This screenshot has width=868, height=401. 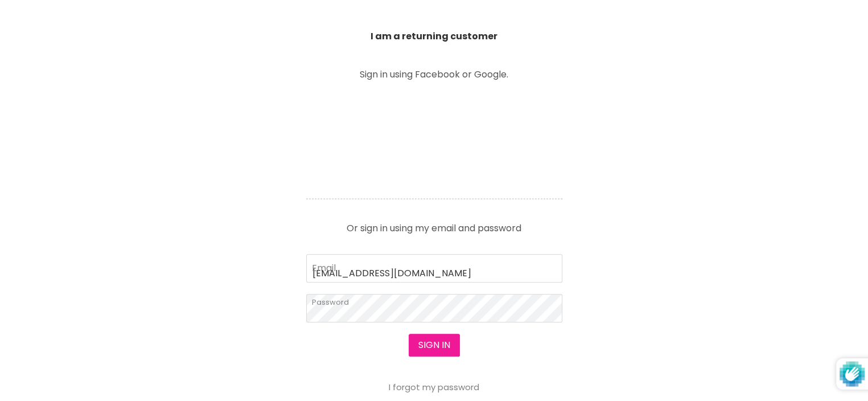 What do you see at coordinates (852, 374) in the screenshot?
I see `img: Protected by hCaptcha` at bounding box center [852, 374].